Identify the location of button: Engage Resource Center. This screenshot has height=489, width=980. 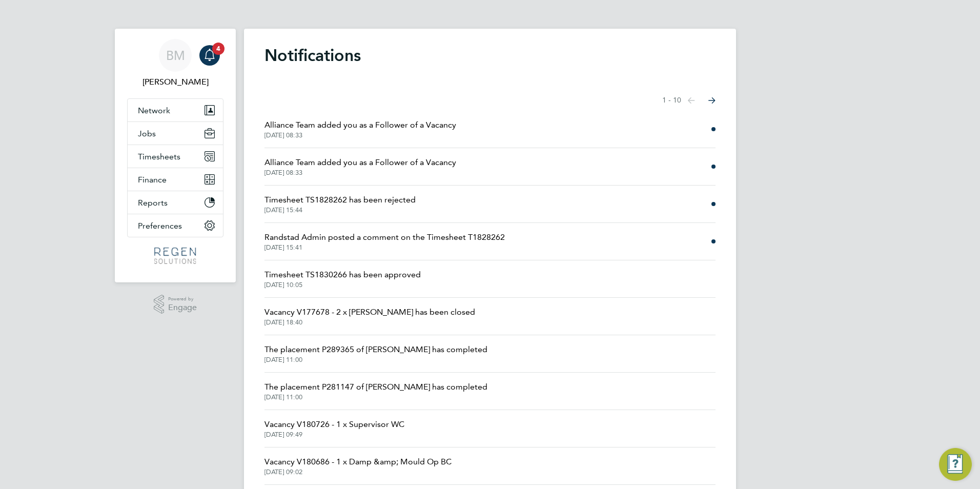
(955, 465).